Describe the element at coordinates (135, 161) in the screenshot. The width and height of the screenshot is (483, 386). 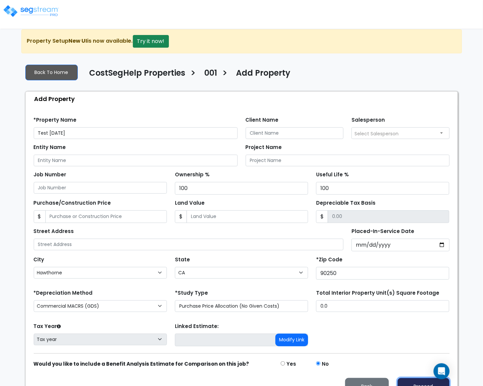
I see `input: Entity Name` at that location.